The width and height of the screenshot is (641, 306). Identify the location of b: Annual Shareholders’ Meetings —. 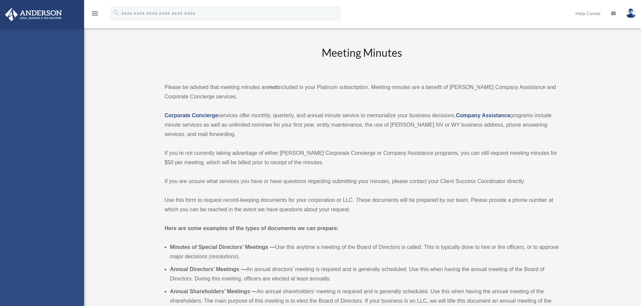
(213, 292).